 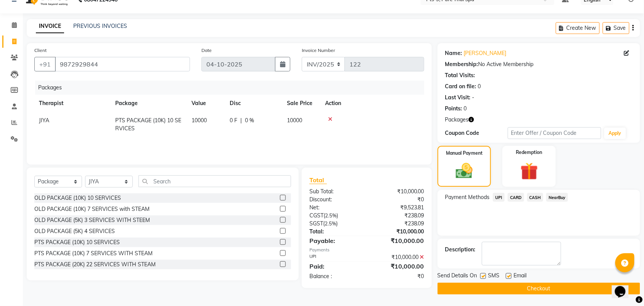 What do you see at coordinates (250, 121) in the screenshot?
I see `span: 0 %` at bounding box center [250, 121].